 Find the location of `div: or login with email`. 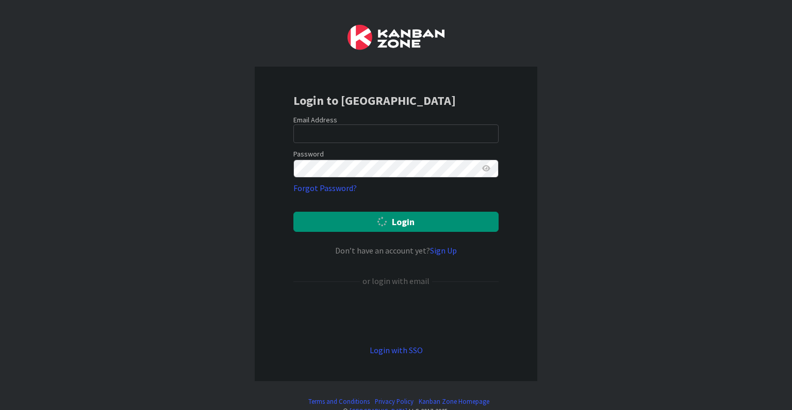

div: or login with email is located at coordinates (396, 281).